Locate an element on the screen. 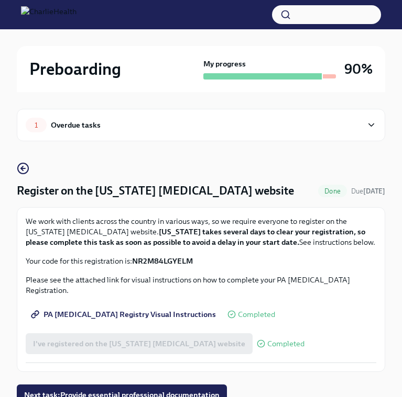 This screenshot has height=397, width=402. img: CharlieHealth is located at coordinates (49, 15).